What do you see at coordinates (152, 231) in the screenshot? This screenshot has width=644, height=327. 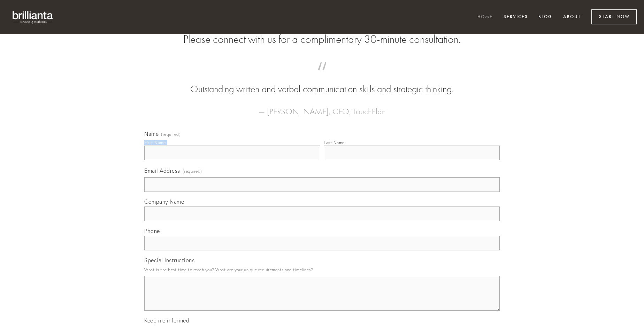 I see `span: Phone` at bounding box center [152, 231].